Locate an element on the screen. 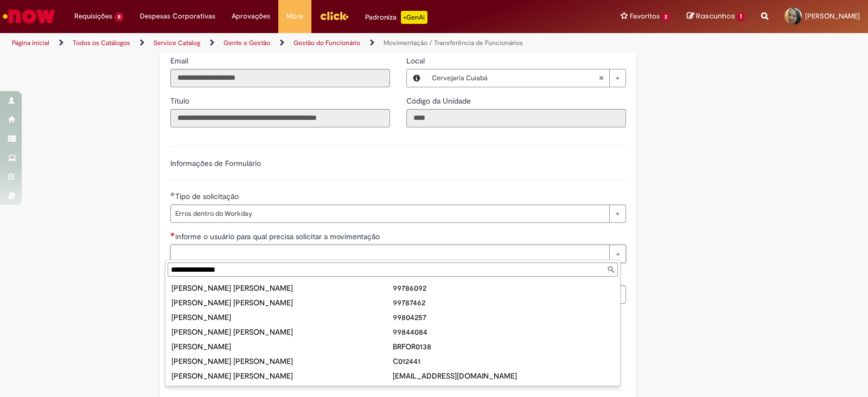 This screenshot has width=868, height=397. div: 99786092 is located at coordinates (504, 288).